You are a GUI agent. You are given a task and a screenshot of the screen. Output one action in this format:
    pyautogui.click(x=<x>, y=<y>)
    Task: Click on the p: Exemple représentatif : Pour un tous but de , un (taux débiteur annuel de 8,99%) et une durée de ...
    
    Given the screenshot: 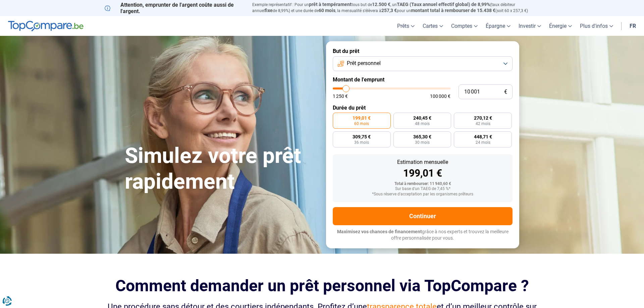 What is the action you would take?
    pyautogui.click(x=396, y=8)
    